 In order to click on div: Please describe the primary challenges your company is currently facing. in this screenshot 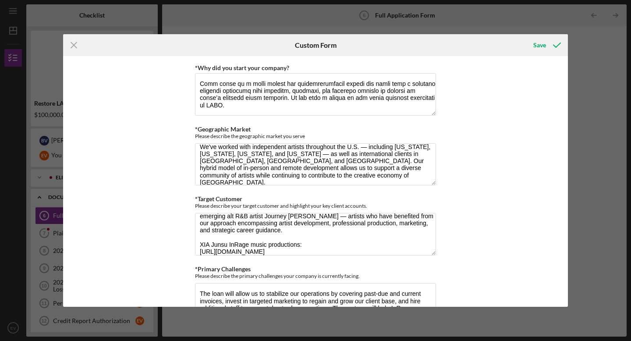, I will do `click(316, 276)`.